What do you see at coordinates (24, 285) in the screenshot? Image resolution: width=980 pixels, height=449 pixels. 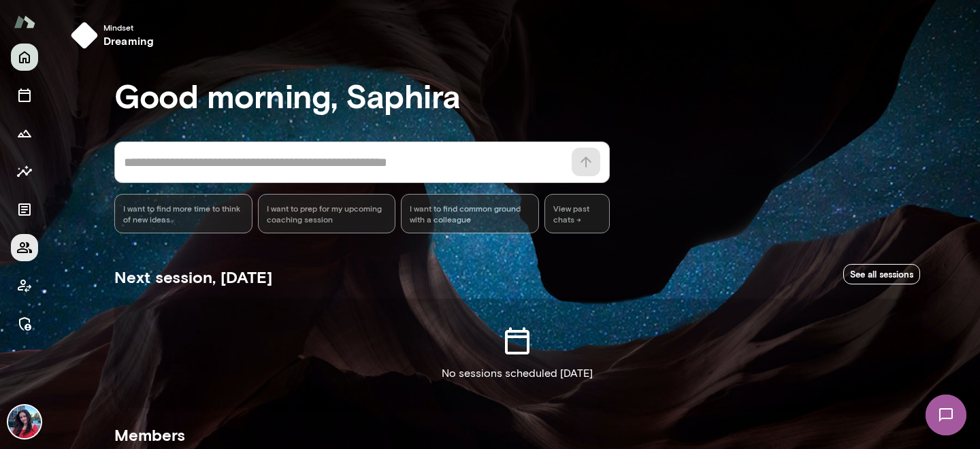 I see `button: Client app` at bounding box center [24, 285].